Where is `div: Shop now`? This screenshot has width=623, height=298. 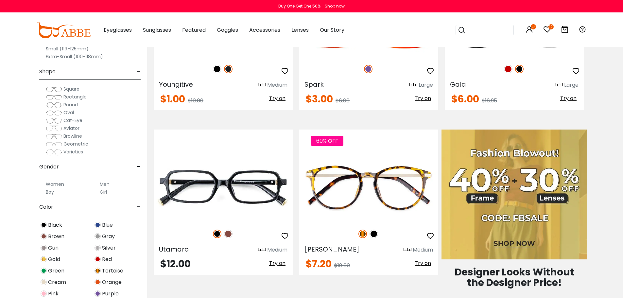
div: Shop now is located at coordinates (334, 6).